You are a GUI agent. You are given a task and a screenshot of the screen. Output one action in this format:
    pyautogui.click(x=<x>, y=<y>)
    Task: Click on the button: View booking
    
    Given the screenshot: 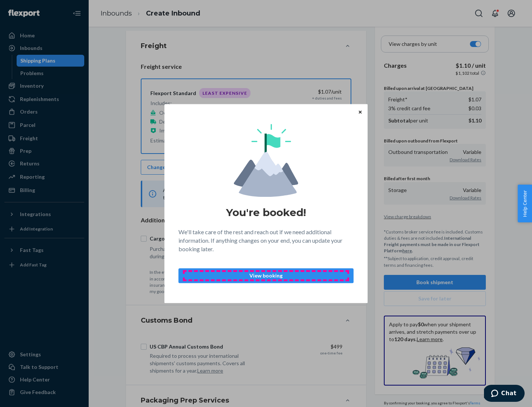 What is the action you would take?
    pyautogui.click(x=266, y=276)
    